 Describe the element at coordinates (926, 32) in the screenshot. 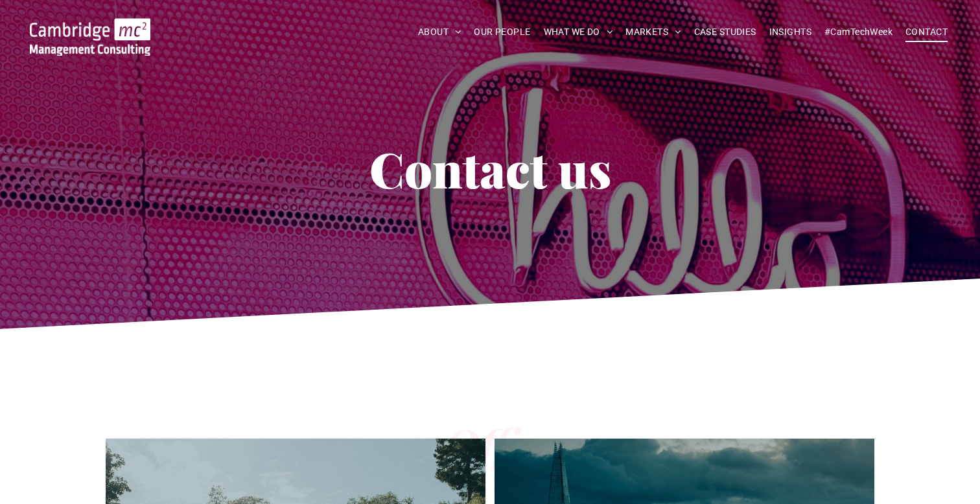

I see `a: CONTACT` at that location.